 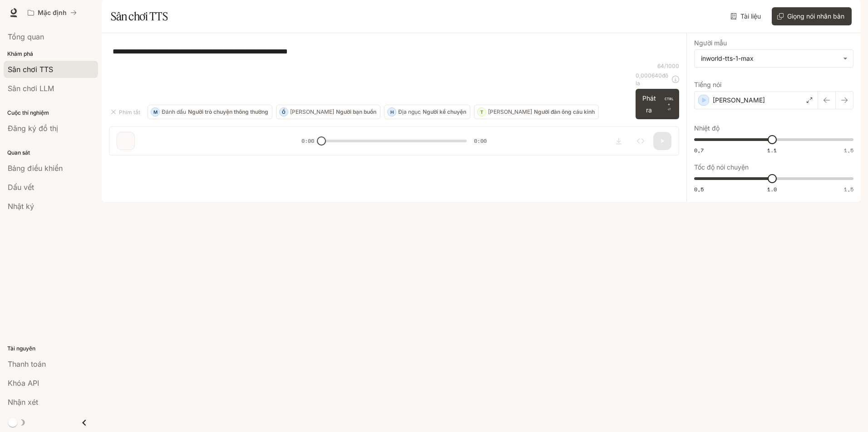 What do you see at coordinates (427, 112) in the screenshot?
I see `button: HĐịa ngụcNgười kể chuyện` at bounding box center [427, 112].